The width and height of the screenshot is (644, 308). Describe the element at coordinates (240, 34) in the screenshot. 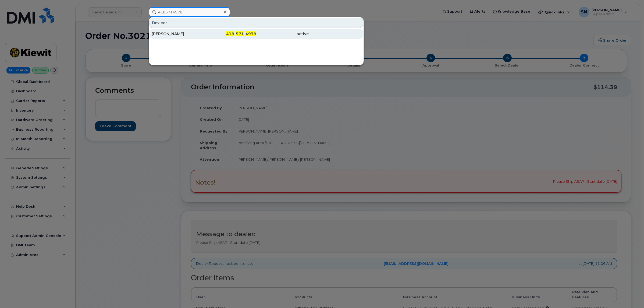

I see `span: 571` at that location.